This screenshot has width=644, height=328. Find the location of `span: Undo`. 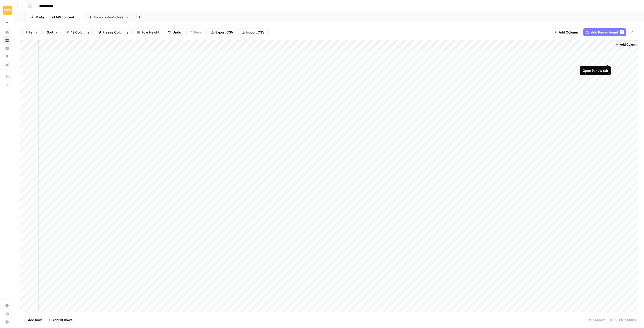

span: Undo is located at coordinates (177, 32).